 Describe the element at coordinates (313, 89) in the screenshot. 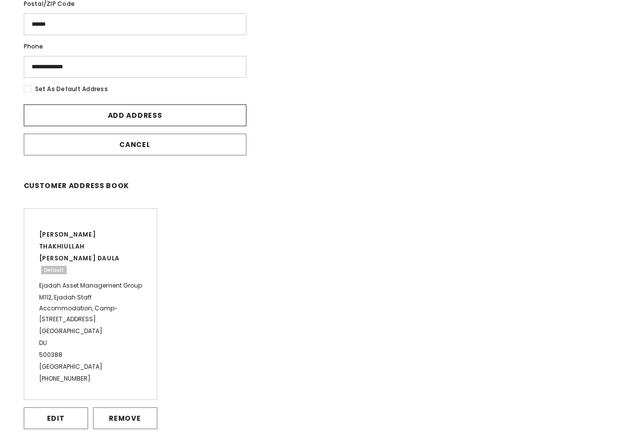

I see `label: Set as default address` at that location.